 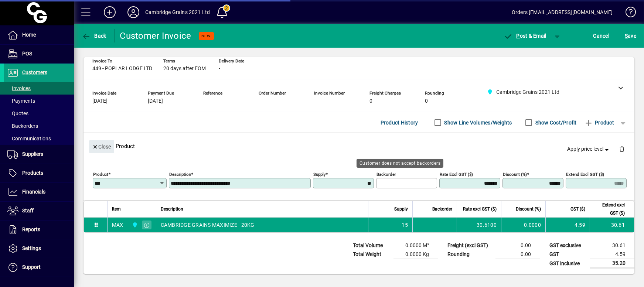 I want to click on span: ost & Email, so click(x=525, y=36).